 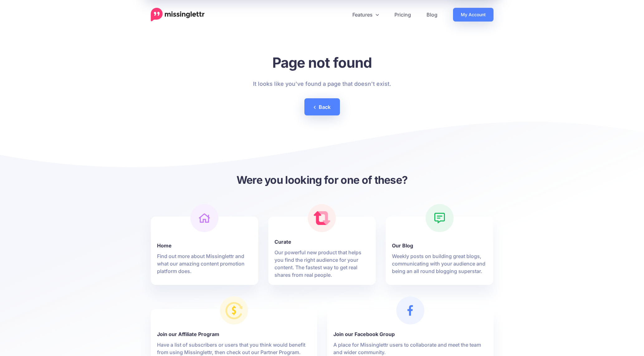 What do you see at coordinates (234, 339) in the screenshot?
I see `a: Join our Affiliate Program Have a list of subscribers or users that you think would benefit from ...` at bounding box center [234, 339].